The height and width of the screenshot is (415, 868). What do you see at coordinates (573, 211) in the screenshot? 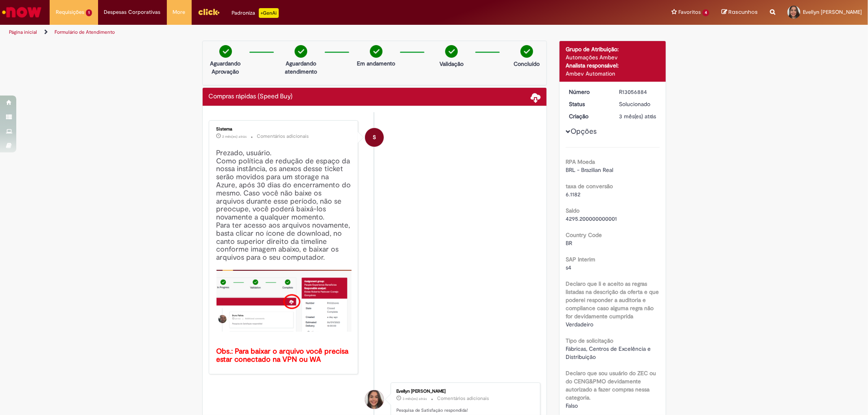
I see `b: Saldo` at bounding box center [573, 211].